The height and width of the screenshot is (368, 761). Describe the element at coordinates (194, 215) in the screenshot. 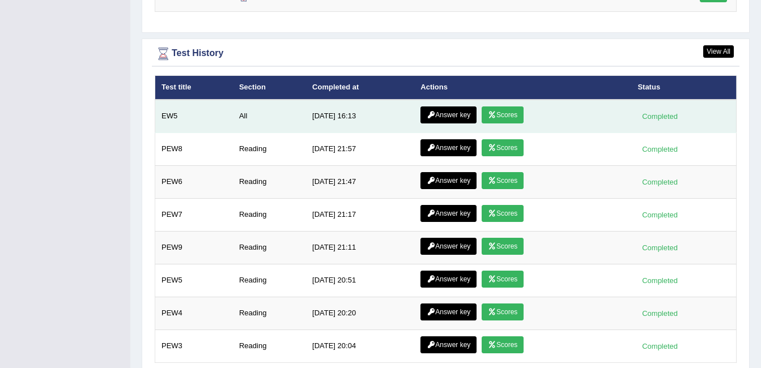

I see `td: PEW7` at that location.